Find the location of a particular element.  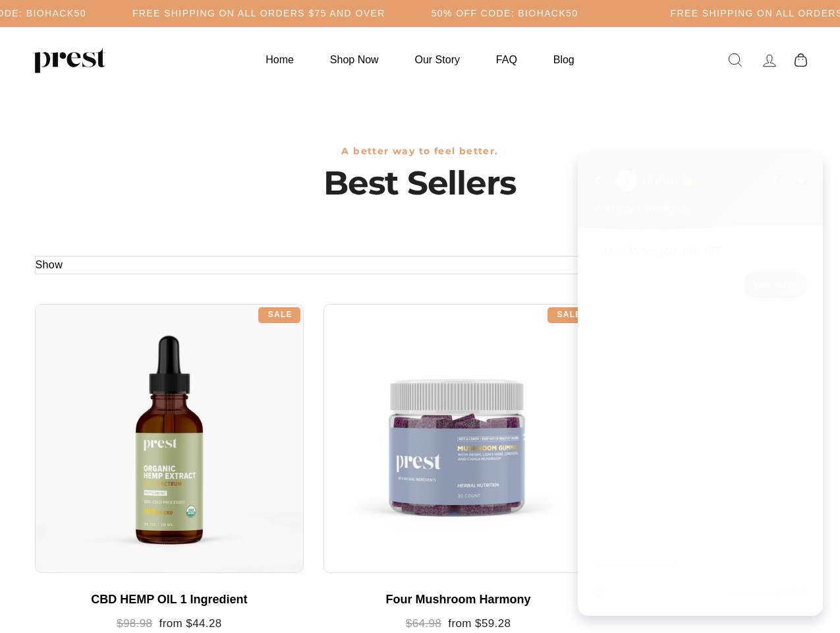

button: Open options is located at coordinates (215, 40).